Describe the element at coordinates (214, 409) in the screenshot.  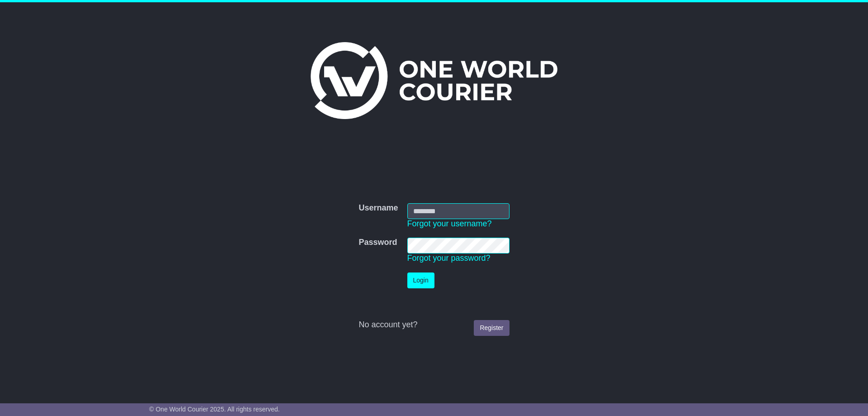
I see `span: © One World Courier 2025. All rights reserved.` at that location.